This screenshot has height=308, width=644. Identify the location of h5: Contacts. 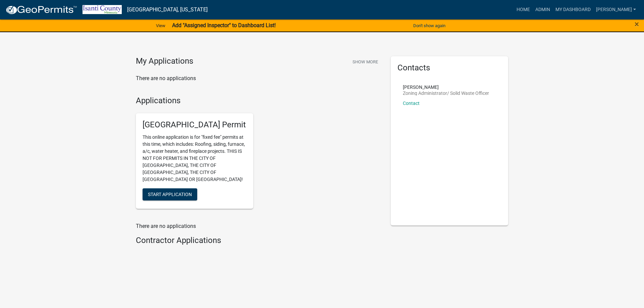
(449, 68).